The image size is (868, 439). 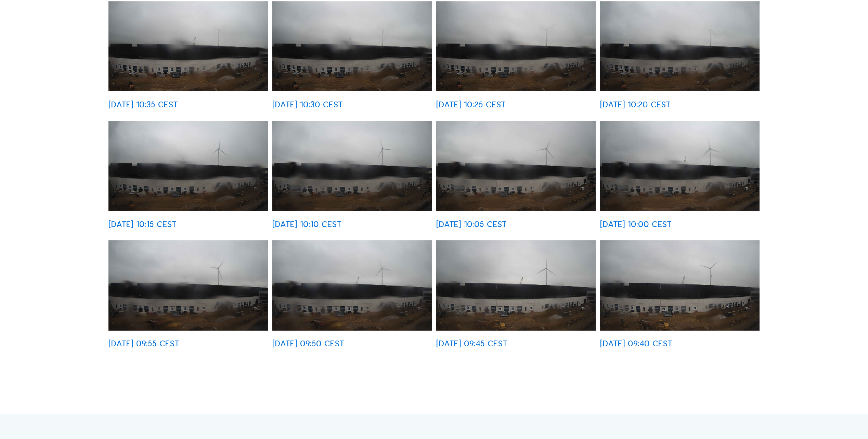 I want to click on img: image_53504398, so click(x=188, y=166).